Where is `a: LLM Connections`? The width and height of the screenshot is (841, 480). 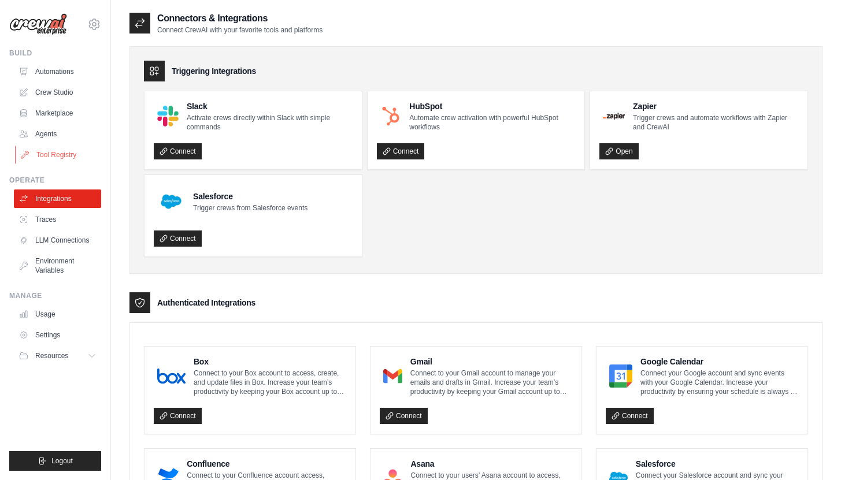
a: LLM Connections is located at coordinates (57, 240).